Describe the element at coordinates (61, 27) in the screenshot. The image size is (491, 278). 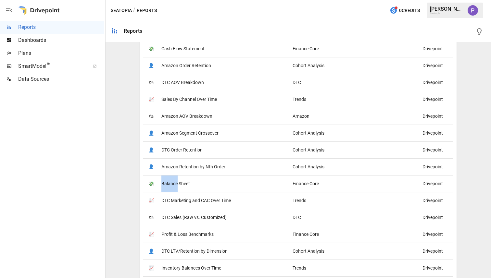
I see `span: Reports` at that location.